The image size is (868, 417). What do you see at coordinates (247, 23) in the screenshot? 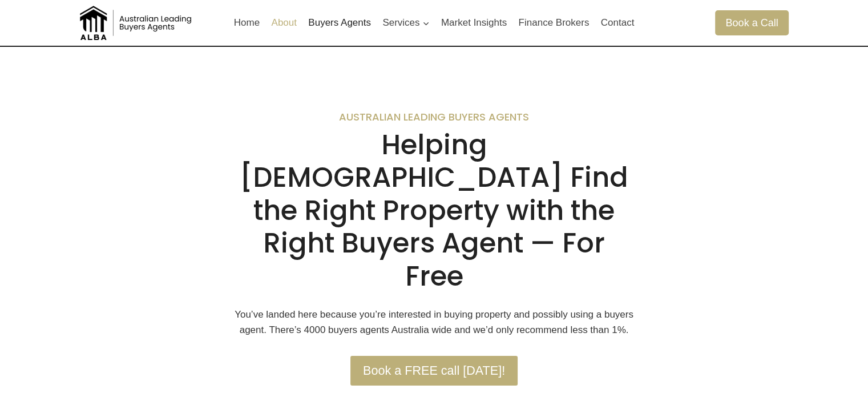
I see `a: Home` at bounding box center [247, 23].